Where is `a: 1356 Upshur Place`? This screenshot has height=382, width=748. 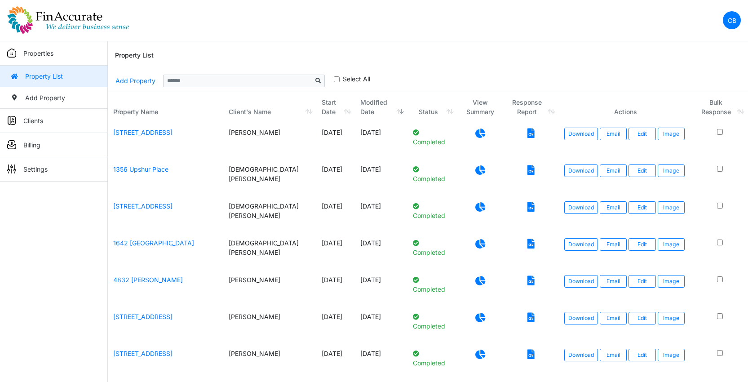
a: 1356 Upshur Place is located at coordinates (141, 169).